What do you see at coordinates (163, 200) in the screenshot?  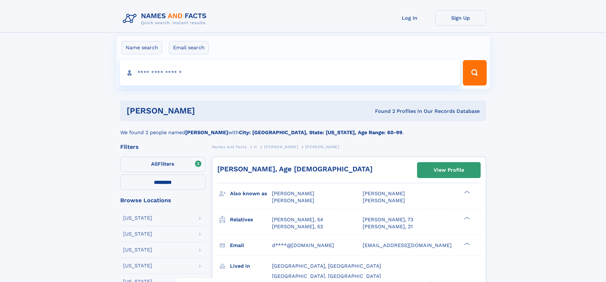 I see `div: Browse Locations` at bounding box center [163, 200].